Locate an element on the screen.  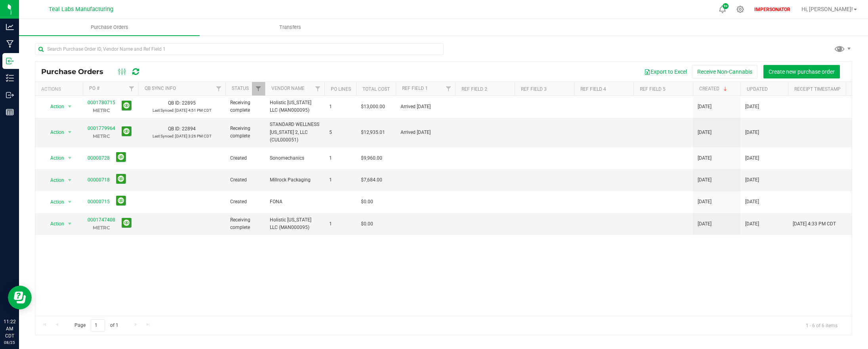
a: 00000718 is located at coordinates (99, 180).